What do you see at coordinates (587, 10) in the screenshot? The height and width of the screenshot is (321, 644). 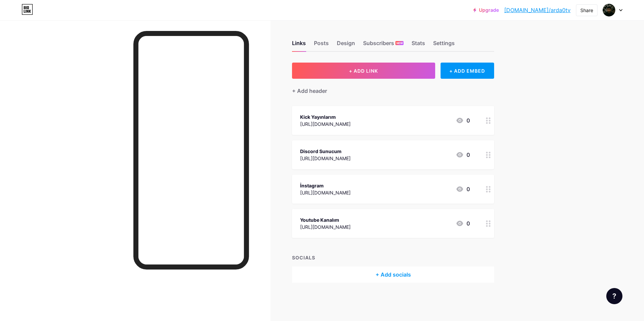 I see `div: Share` at bounding box center [587, 10].